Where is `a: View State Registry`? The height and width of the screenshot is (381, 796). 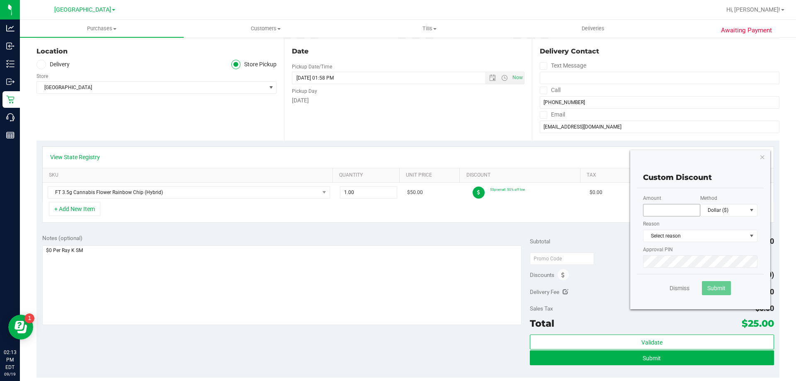
a: View State Registry is located at coordinates (75, 157).